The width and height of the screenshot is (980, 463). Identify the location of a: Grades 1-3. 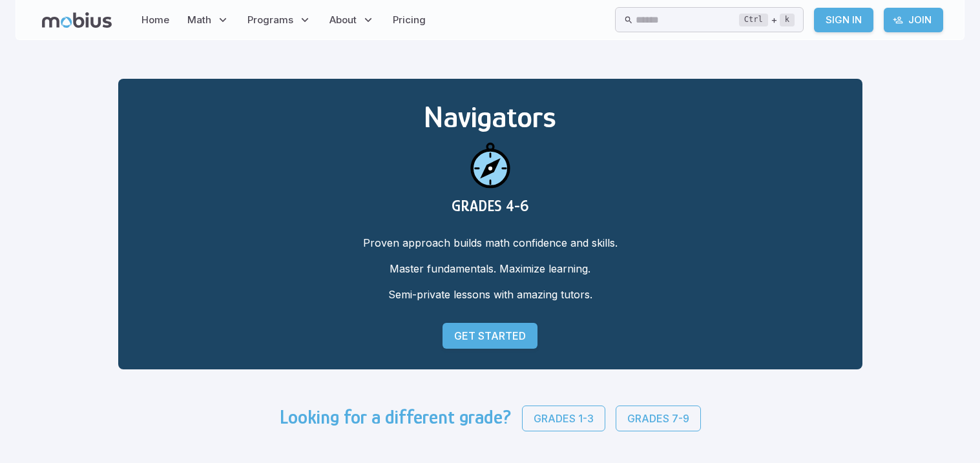
(563, 419).